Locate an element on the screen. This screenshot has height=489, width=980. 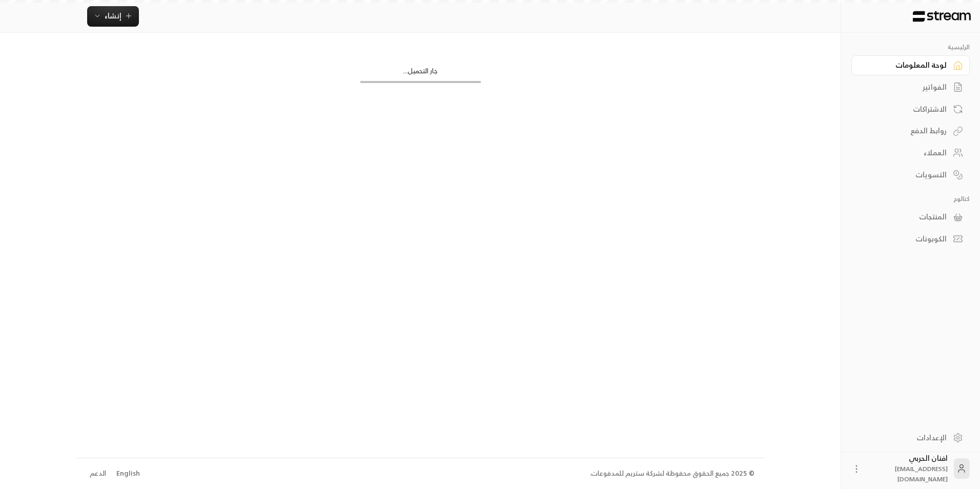
a: الإعدادات is located at coordinates (910, 437).